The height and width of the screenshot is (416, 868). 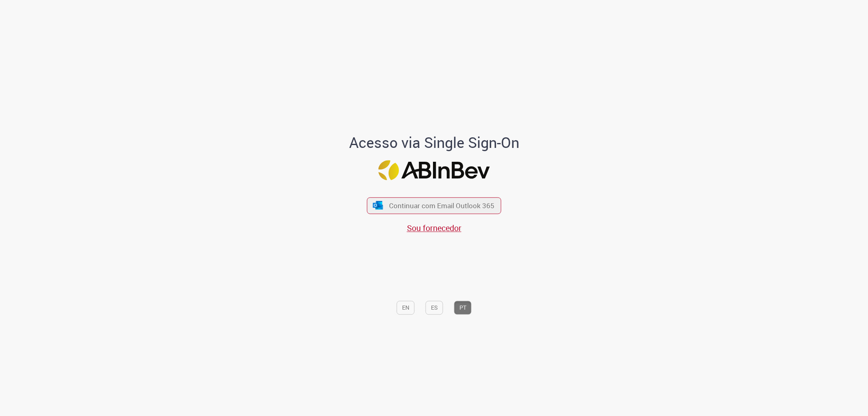 What do you see at coordinates (434, 308) in the screenshot?
I see `button: ES` at bounding box center [434, 308].